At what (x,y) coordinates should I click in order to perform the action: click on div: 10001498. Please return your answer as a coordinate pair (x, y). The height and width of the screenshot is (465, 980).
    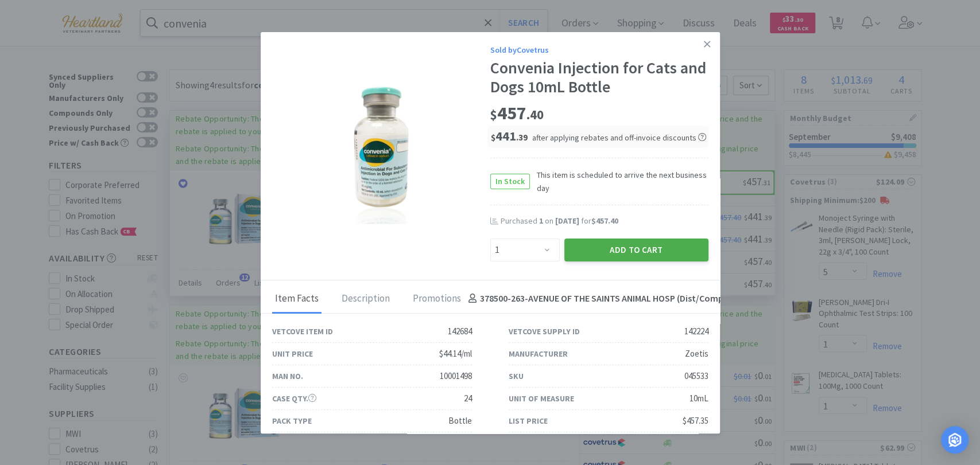
    Looking at the image, I should click on (456, 376).